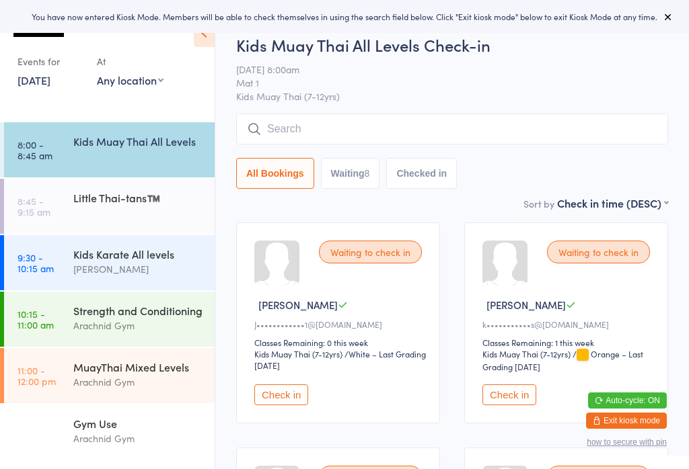 Image resolution: width=689 pixels, height=469 pixels. Describe the element at coordinates (568, 342) in the screenshot. I see `div: Classes Remaining: 1 this week` at that location.